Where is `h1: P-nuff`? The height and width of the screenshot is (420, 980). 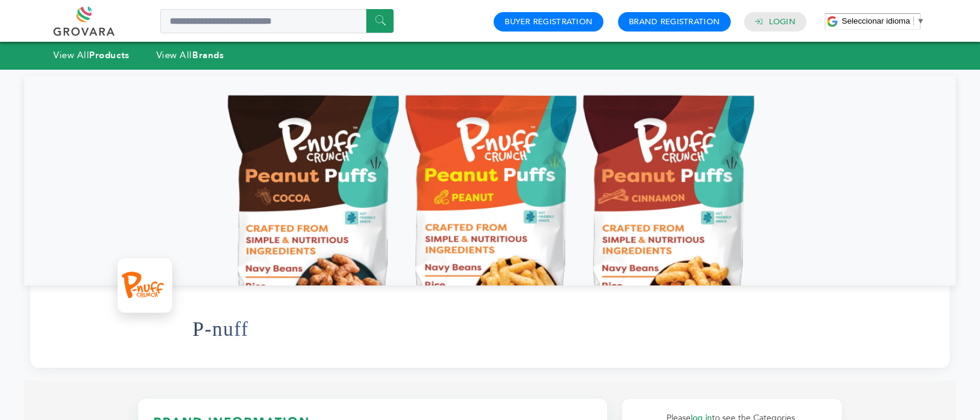
h1: P-nuff is located at coordinates (221, 329).